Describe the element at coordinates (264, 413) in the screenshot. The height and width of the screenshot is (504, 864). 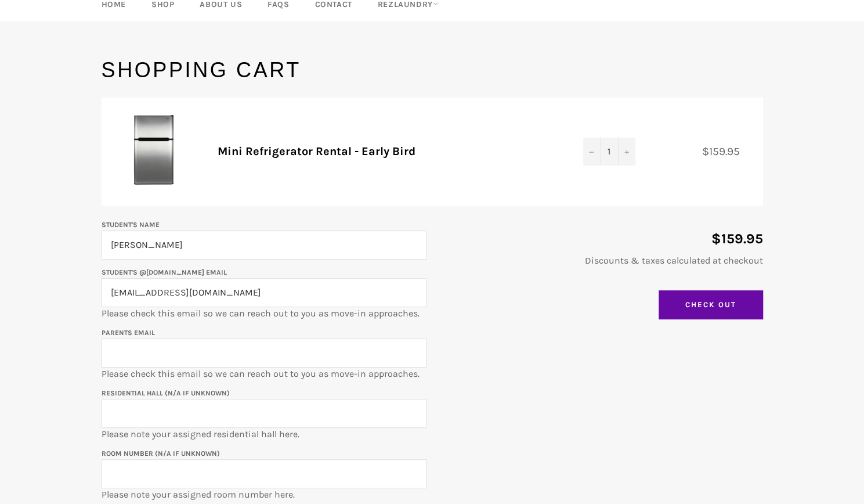
I see `p: Please note your assigned residential hall here.` at that location.